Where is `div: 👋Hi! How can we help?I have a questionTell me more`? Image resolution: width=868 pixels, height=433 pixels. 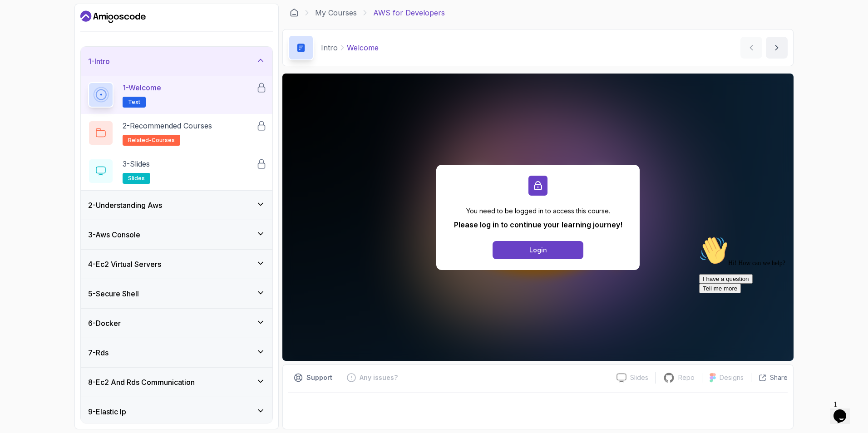 div: 👋Hi! How can we help?I have a questionTell me more is located at coordinates (85, 32).